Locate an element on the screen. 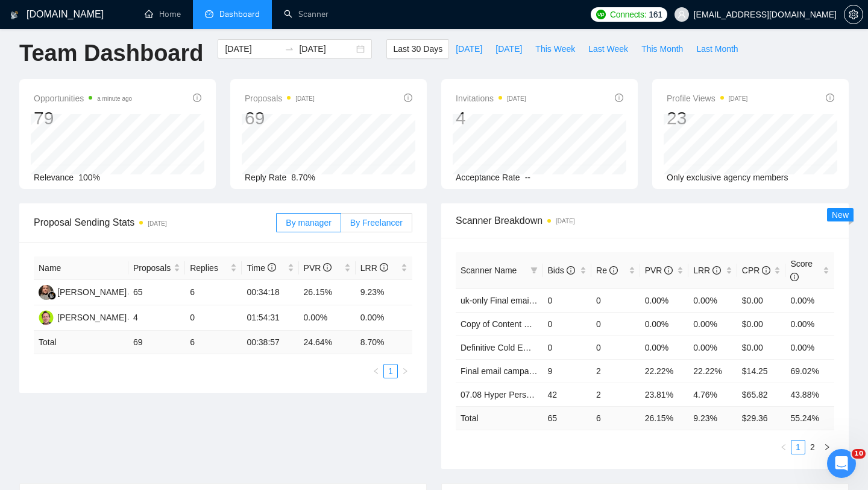 This screenshot has height=490, width=868. td: 55.24 % is located at coordinates (810, 417).